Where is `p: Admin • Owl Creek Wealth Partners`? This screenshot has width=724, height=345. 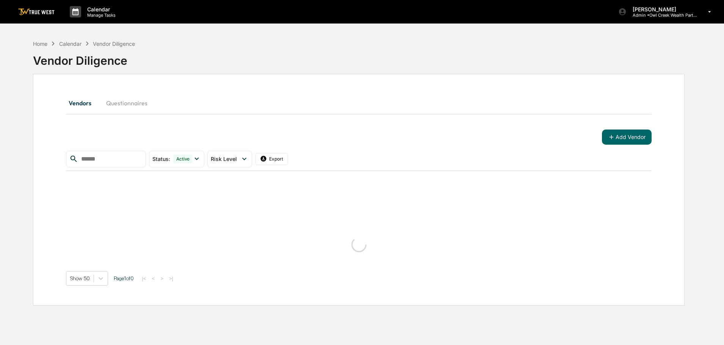
p: Admin • Owl Creek Wealth Partners is located at coordinates (661, 15).